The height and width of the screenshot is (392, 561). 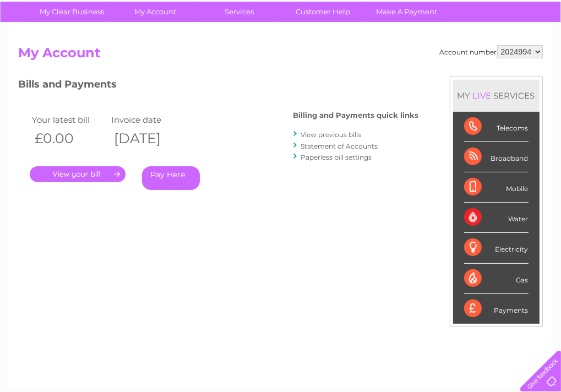 I want to click on a: Statement of Accounts, so click(x=340, y=146).